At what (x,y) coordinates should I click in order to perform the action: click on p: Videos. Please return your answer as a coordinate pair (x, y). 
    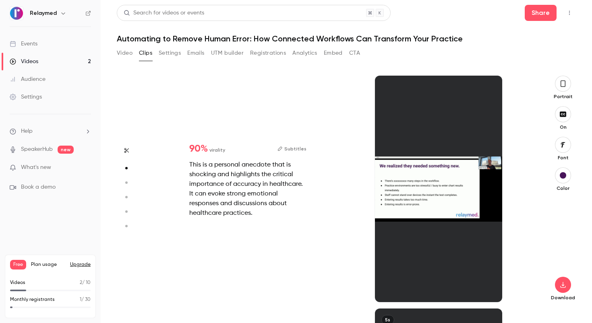
    Looking at the image, I should click on (18, 283).